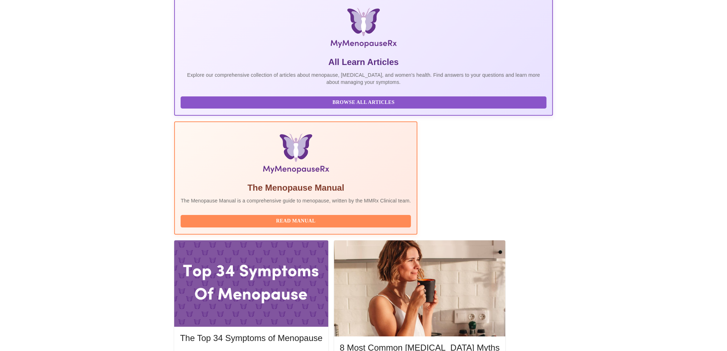 Image resolution: width=727 pixels, height=351 pixels. Describe the element at coordinates (363, 62) in the screenshot. I see `h5: All Learn Articles` at that location.